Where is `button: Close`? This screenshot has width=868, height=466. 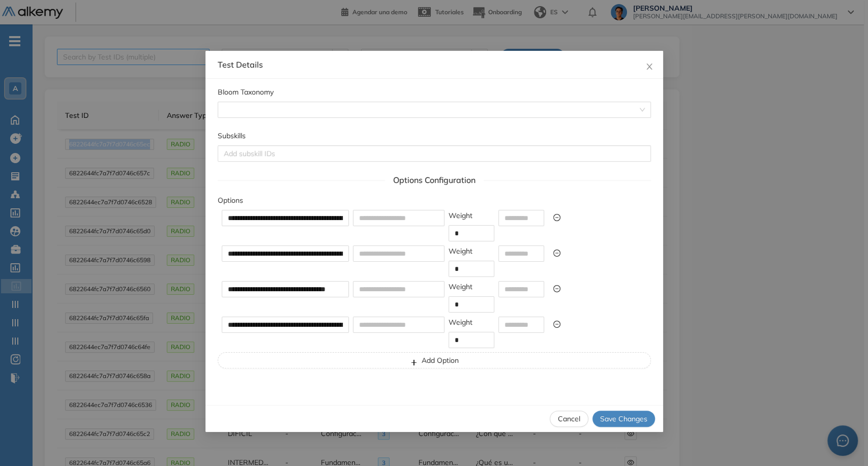
button: Close is located at coordinates (649, 64).